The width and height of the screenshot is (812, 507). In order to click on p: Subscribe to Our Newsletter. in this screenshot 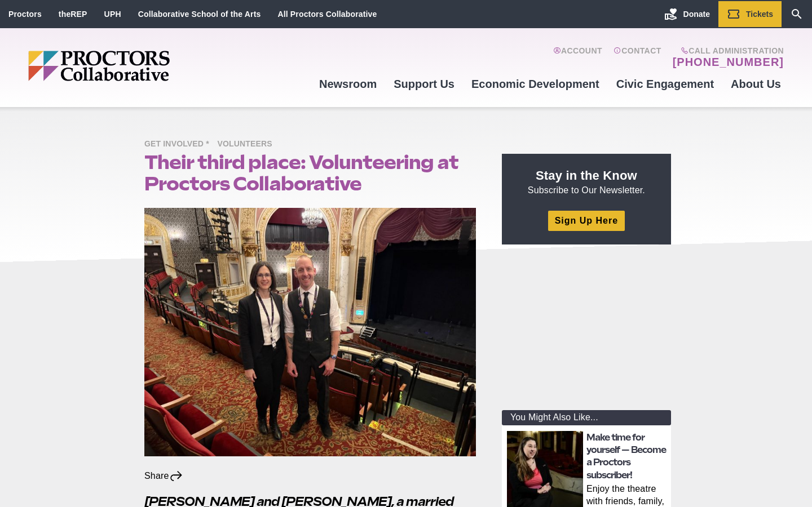, I will do `click(587, 182)`.